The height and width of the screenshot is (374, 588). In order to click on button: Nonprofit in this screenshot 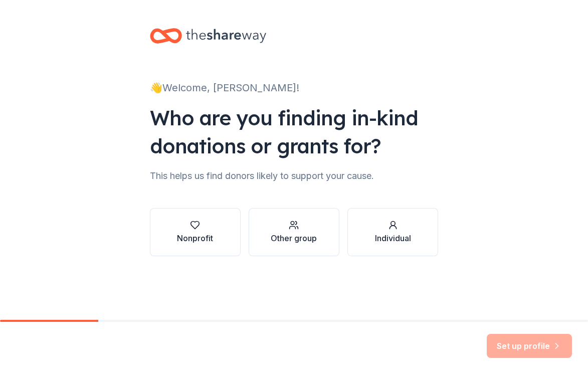, I will do `click(195, 232)`.